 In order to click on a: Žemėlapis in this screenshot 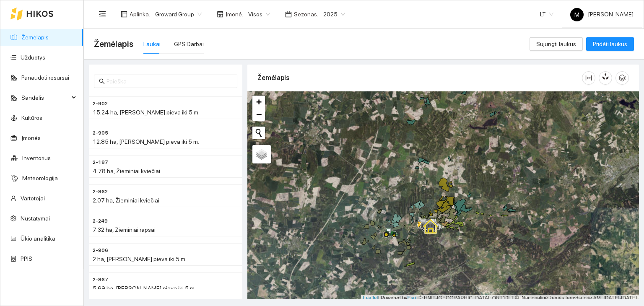, I will do `click(35, 37)`.